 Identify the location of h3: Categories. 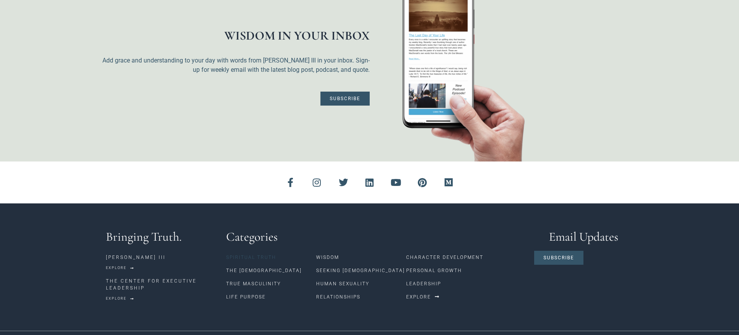
(376, 237).